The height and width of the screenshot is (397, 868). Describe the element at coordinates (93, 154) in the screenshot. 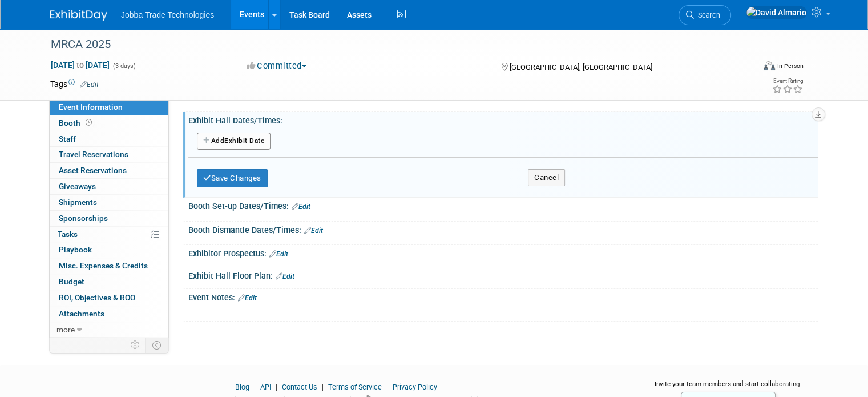

I see `span: Travel Reservations` at that location.